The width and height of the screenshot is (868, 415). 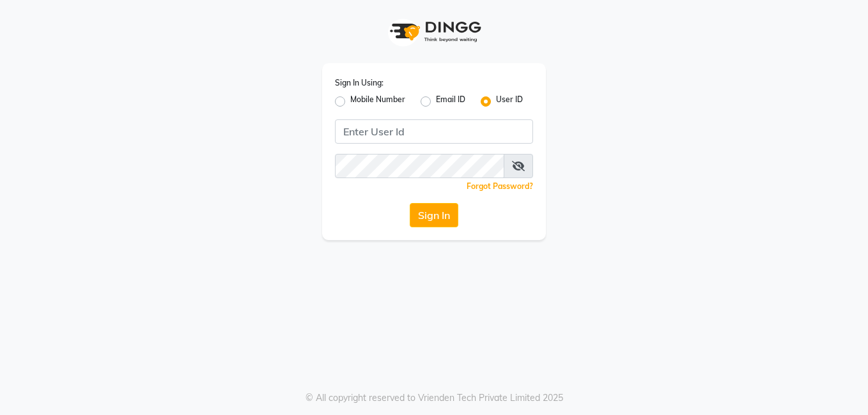 I want to click on label: Sign In Using:, so click(x=359, y=83).